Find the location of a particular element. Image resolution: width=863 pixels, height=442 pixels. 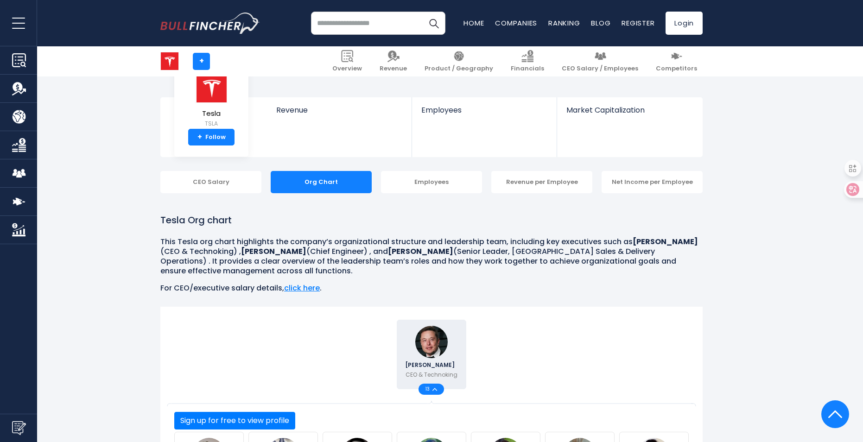

a: CEO Salary / Employees is located at coordinates (600, 61).